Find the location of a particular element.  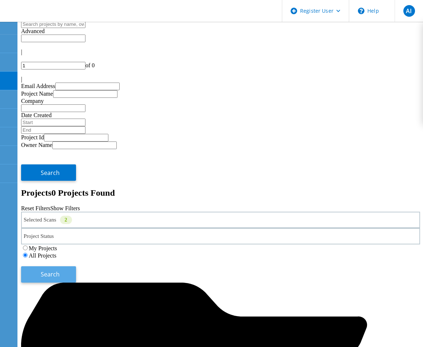

label: My Projects is located at coordinates (43, 248).